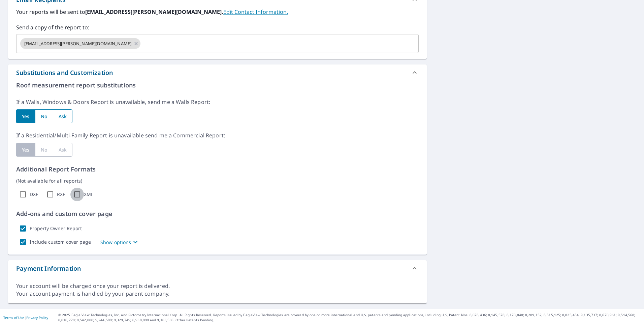 Image resolution: width=644 pixels, height=322 pixels. I want to click on button: Show options, so click(120, 242).